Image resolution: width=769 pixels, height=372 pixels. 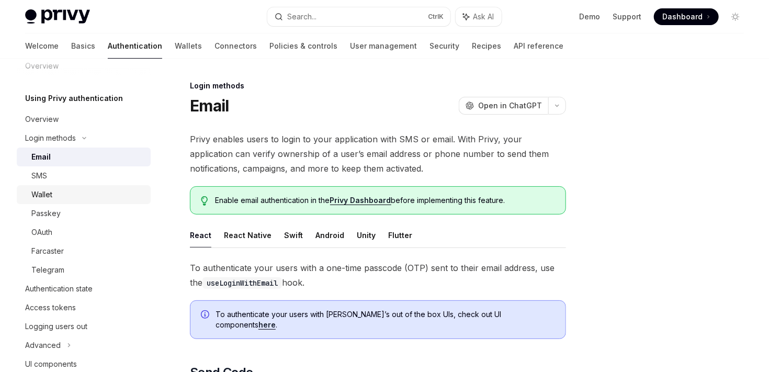 I want to click on div: SMS, so click(x=39, y=176).